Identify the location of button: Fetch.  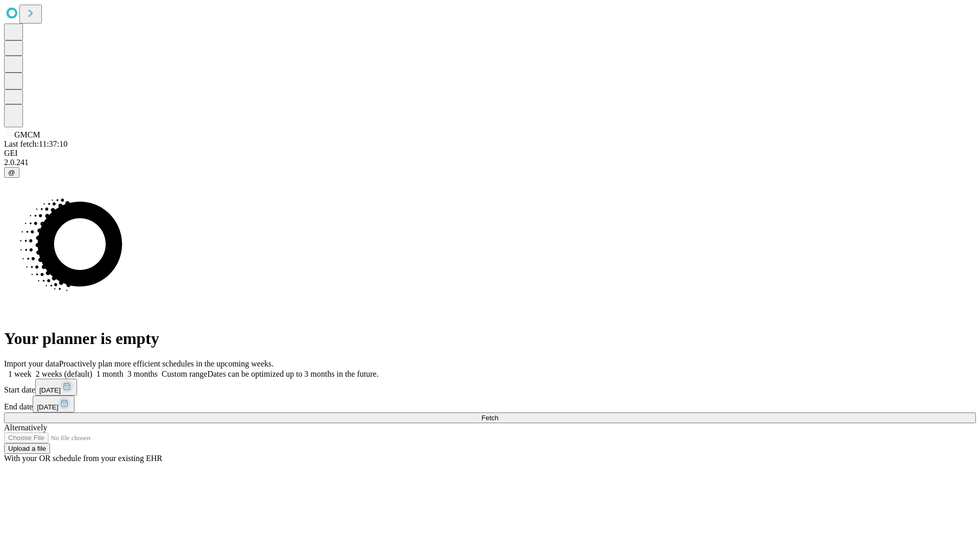
(490, 417).